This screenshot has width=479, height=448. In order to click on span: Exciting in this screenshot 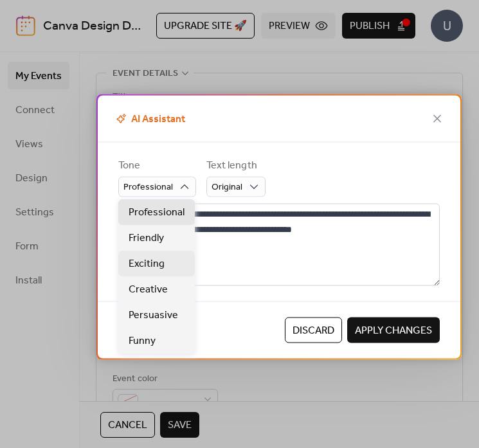, I will do `click(146, 264)`.